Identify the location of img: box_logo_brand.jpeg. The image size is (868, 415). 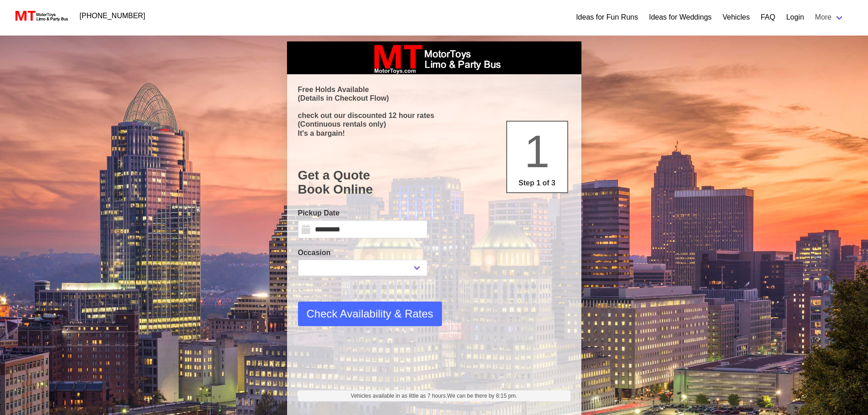
(434, 58).